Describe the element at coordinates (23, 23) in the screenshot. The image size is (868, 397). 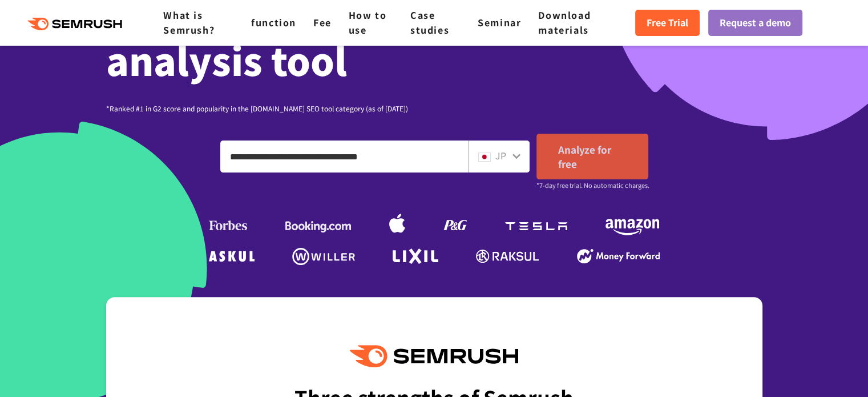
I see `img: logo_orange.svg` at that location.